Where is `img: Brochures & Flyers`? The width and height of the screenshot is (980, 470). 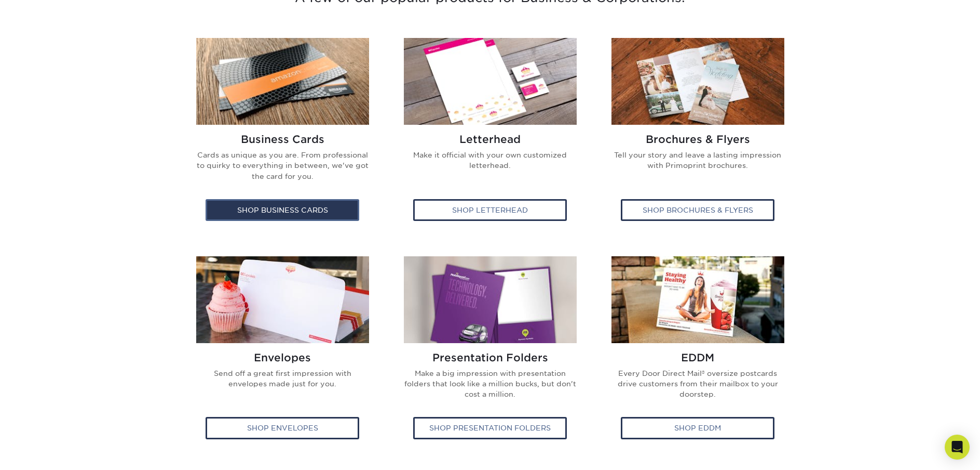
img: Brochures & Flyers is located at coordinates (698, 81).